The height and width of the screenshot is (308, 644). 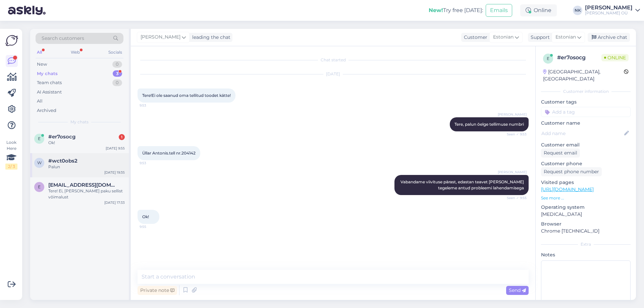 What do you see at coordinates (514, 198) in the screenshot?
I see `span: Seen ✓ 9:55` at bounding box center [514, 198].